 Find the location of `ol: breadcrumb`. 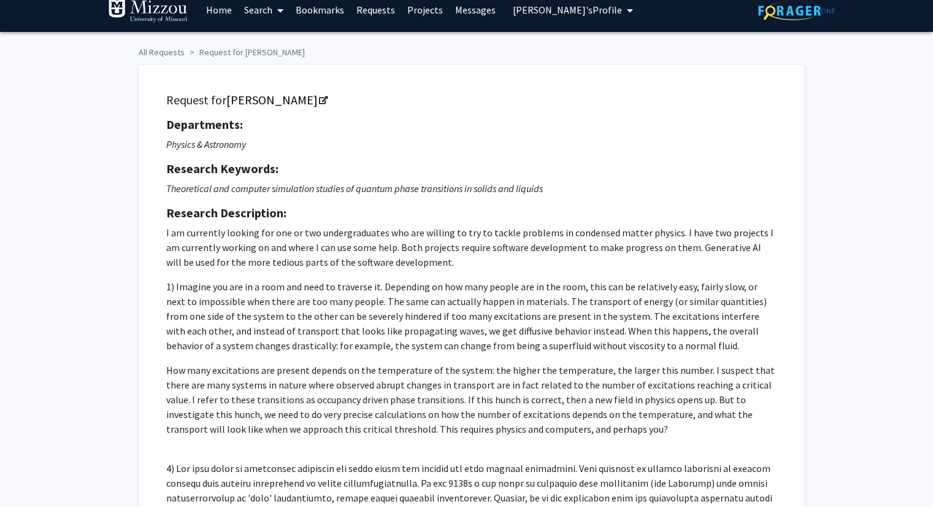

ol: breadcrumb is located at coordinates (467, 50).